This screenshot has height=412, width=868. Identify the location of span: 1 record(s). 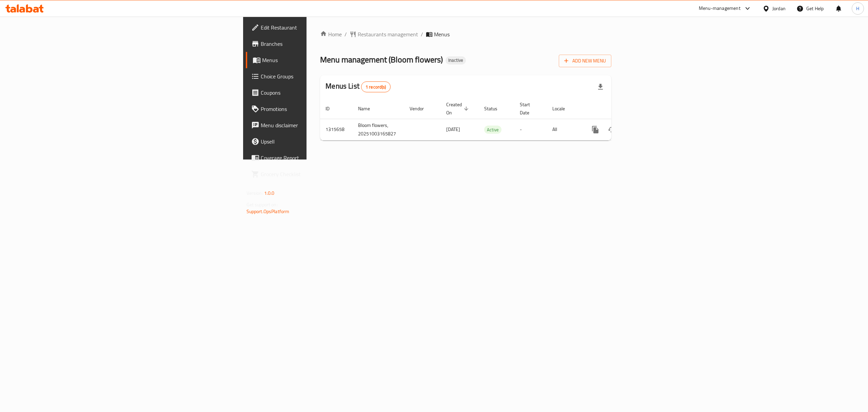
(376, 87).